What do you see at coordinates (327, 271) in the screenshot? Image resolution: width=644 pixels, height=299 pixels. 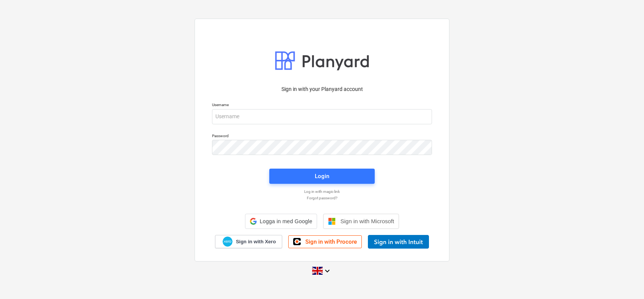 I see `i: keyboard_arrow_down` at bounding box center [327, 271].